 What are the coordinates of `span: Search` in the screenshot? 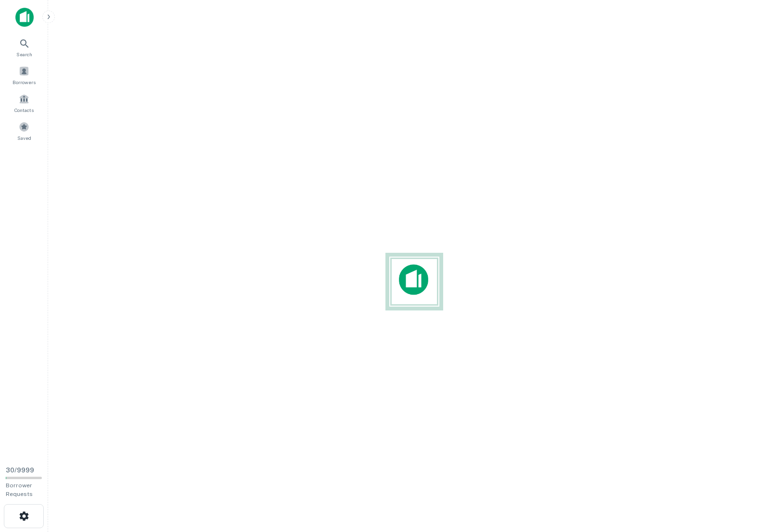 It's located at (24, 55).